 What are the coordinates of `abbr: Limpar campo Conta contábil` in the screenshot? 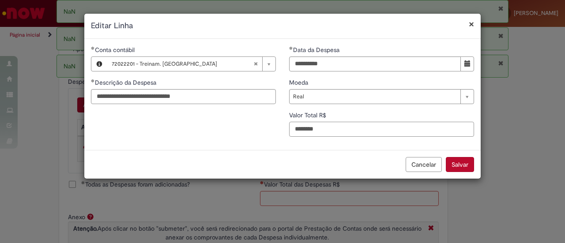 It's located at (255, 64).